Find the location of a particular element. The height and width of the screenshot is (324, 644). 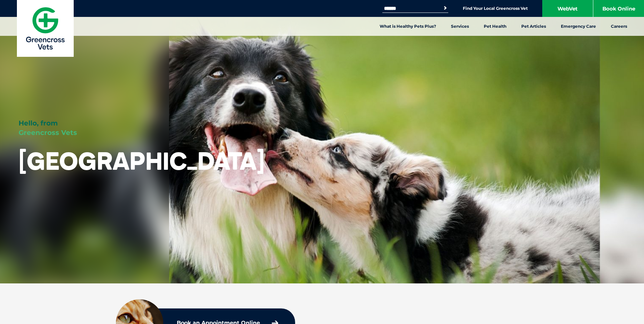

a: Services is located at coordinates (460, 26).